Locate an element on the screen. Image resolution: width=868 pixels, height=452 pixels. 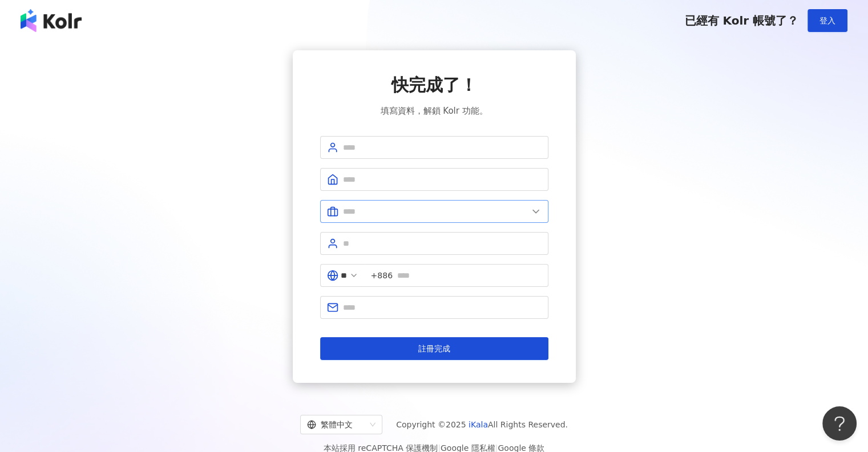
img: logo is located at coordinates (51, 21).